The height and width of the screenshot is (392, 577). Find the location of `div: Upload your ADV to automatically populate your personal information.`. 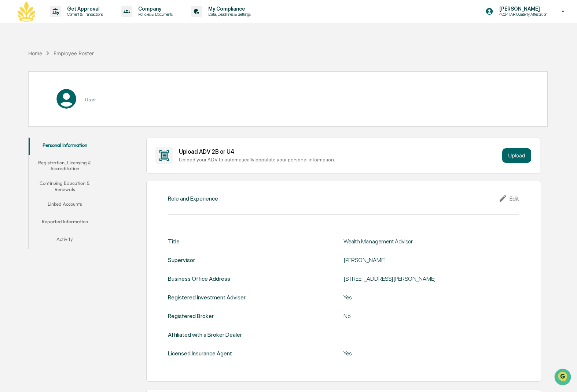

div: Upload your ADV to automatically populate your personal information. is located at coordinates (339, 159).